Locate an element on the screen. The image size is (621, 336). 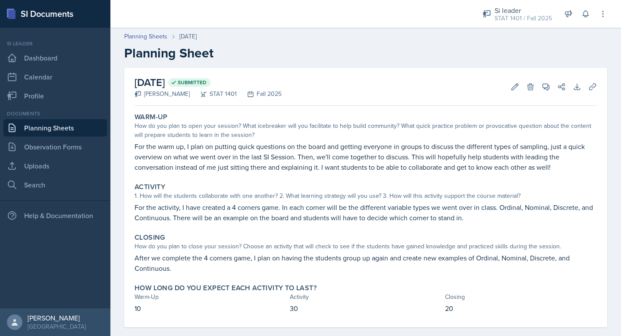
div: STAT 1401 / Fall 2025 is located at coordinates (523, 18).